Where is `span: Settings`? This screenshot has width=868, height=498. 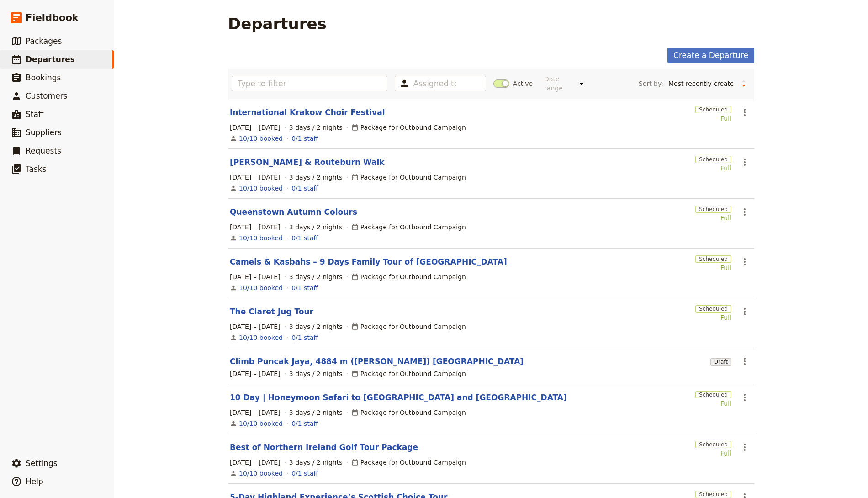
span: Settings is located at coordinates (42, 463).